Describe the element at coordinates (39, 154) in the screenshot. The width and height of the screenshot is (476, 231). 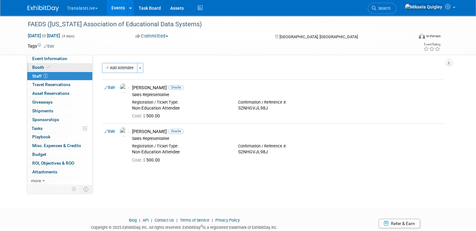
I see `span: Budget` at that location.